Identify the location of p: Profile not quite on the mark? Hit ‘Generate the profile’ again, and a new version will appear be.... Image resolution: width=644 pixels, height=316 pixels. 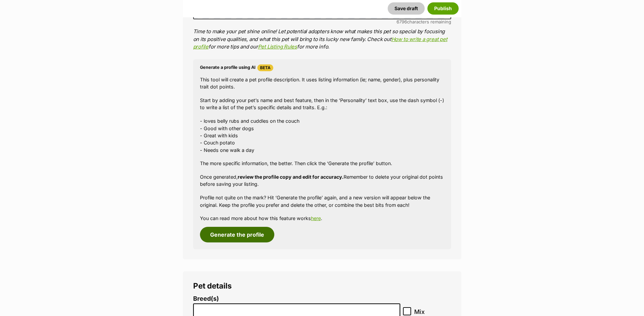
(322, 201).